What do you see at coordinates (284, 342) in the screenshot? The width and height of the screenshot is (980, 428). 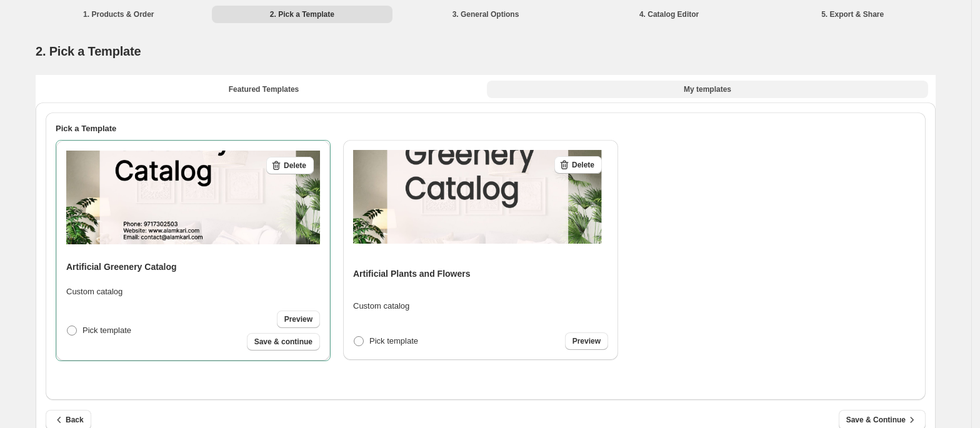 I see `button: Save & continue` at bounding box center [284, 342].